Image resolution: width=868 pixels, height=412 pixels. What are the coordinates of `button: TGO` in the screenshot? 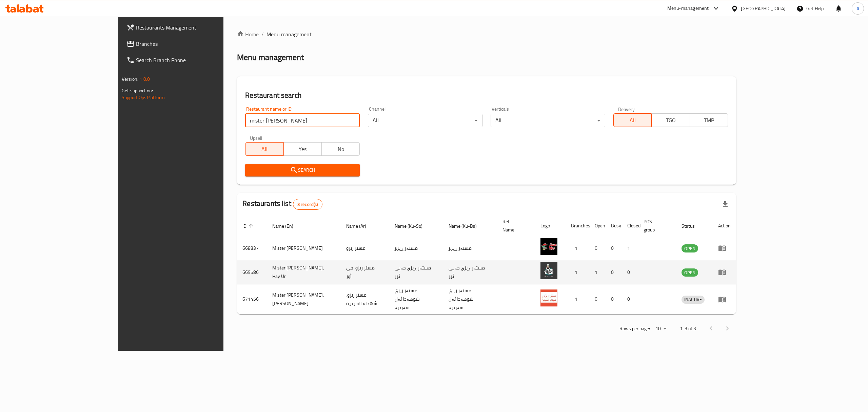 It's located at (670, 120).